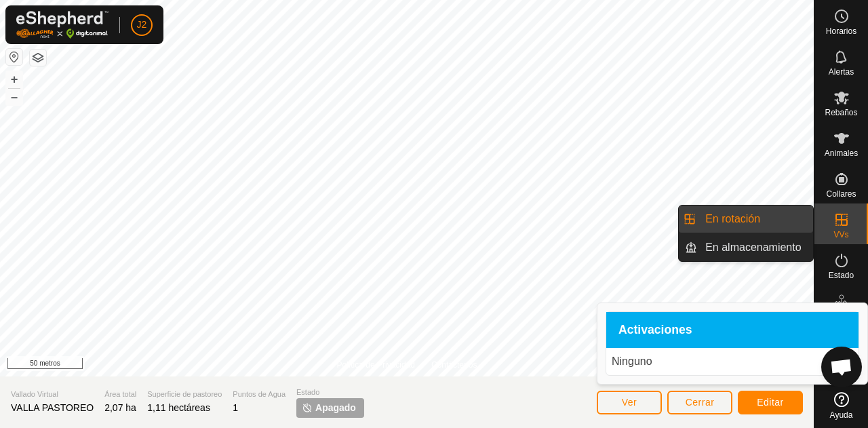  I want to click on font: Vallado Virtual, so click(35, 394).